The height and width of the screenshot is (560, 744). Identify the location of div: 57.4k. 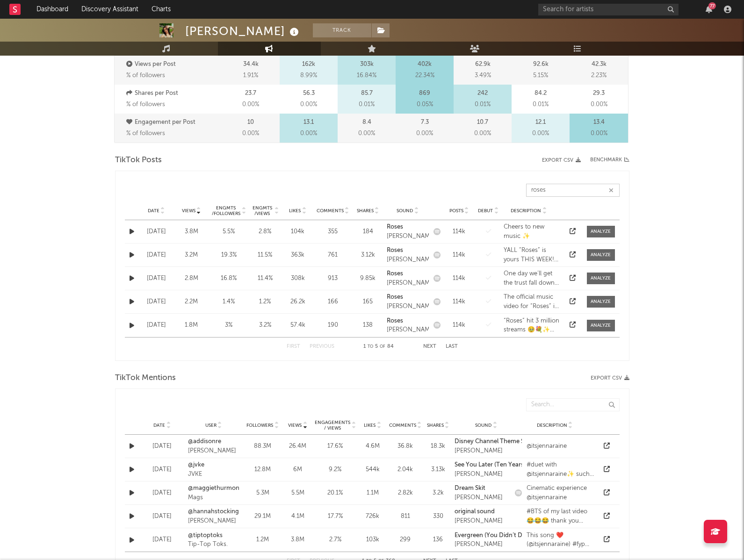
(298, 326).